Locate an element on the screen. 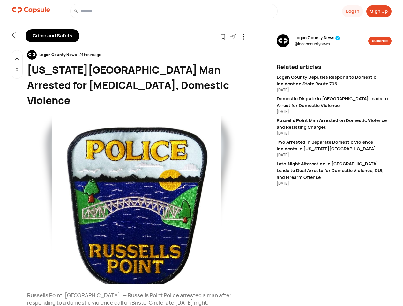 The image size is (403, 306). div: Russells Point Man Arrested on Domestic Violence and Resisting Charges is located at coordinates (334, 124).